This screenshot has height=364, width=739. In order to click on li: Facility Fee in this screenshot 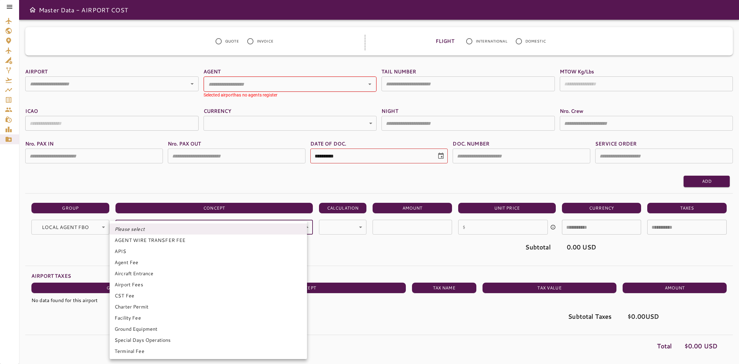, I will do `click(208, 318)`.